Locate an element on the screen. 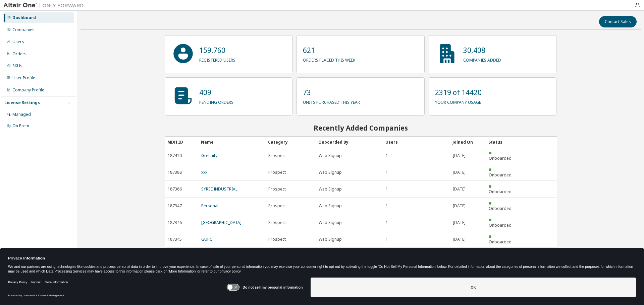 The width and height of the screenshot is (644, 305). p: registered users is located at coordinates (217, 59).